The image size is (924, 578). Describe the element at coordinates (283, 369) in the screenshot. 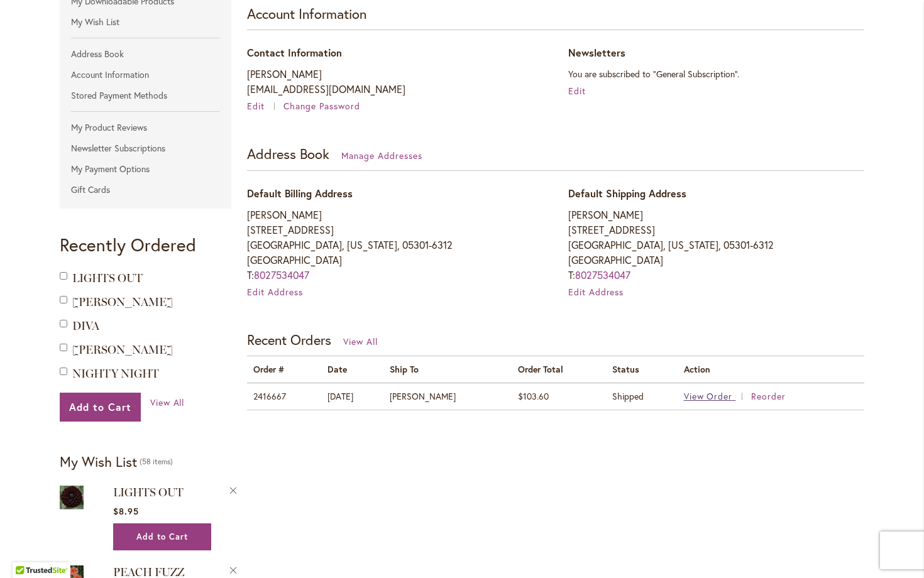

I see `th: Order #` at that location.